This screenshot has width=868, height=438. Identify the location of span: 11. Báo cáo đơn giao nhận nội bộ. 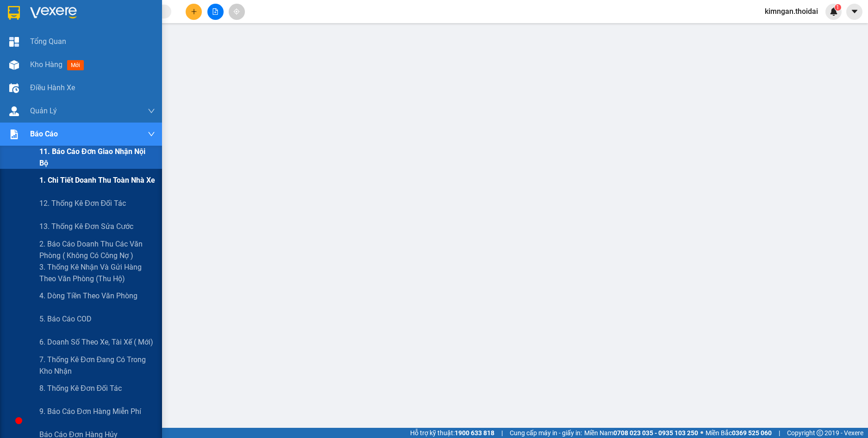
(98, 157).